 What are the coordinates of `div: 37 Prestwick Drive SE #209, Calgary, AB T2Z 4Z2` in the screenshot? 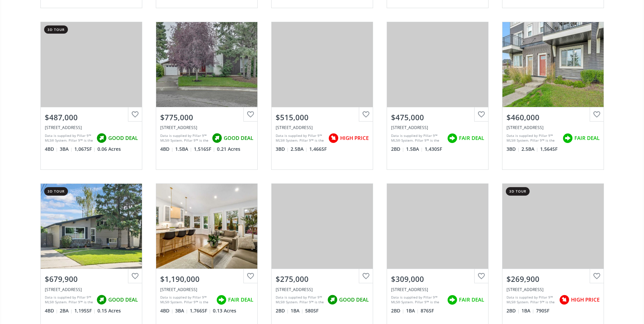 It's located at (438, 290).